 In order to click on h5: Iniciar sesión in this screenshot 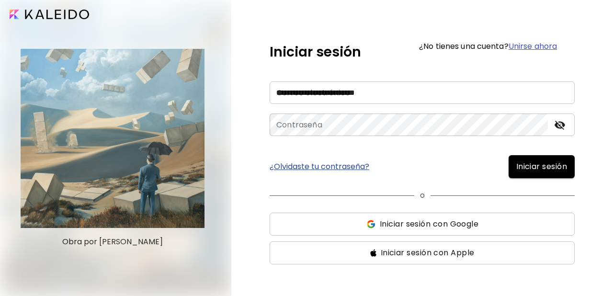, I will do `click(315, 52)`.